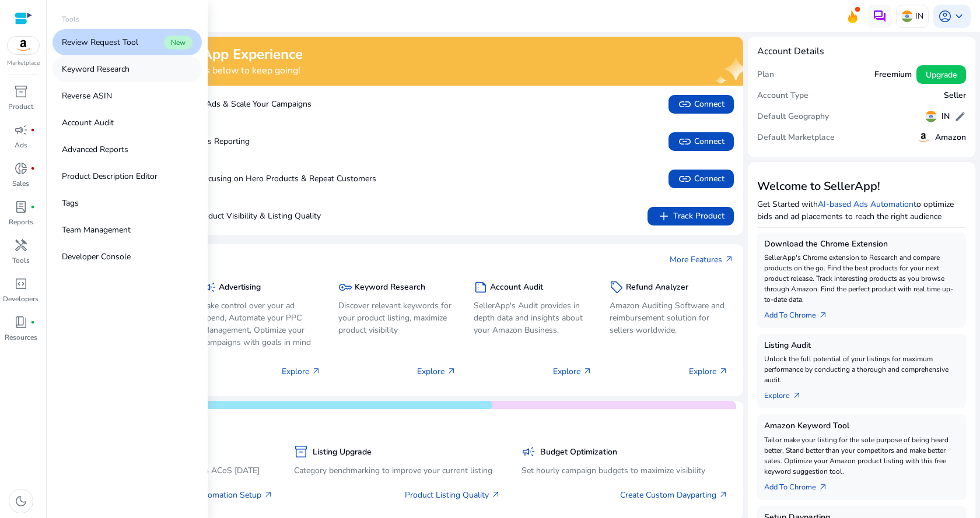 Image resolution: width=980 pixels, height=518 pixels. What do you see at coordinates (765, 74) in the screenshot?
I see `h5: Plan` at bounding box center [765, 74].